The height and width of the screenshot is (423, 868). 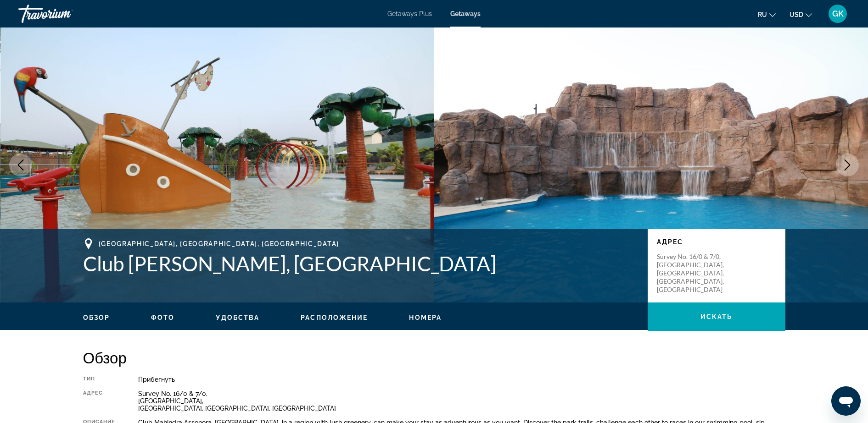 I want to click on span: Обзор, so click(x=96, y=318).